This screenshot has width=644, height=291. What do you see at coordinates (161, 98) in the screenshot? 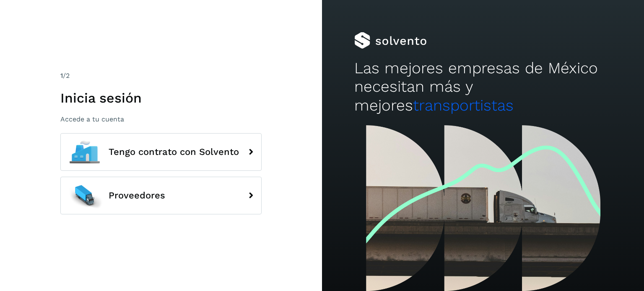
I see `h1: Inicia sesión` at bounding box center [161, 98].